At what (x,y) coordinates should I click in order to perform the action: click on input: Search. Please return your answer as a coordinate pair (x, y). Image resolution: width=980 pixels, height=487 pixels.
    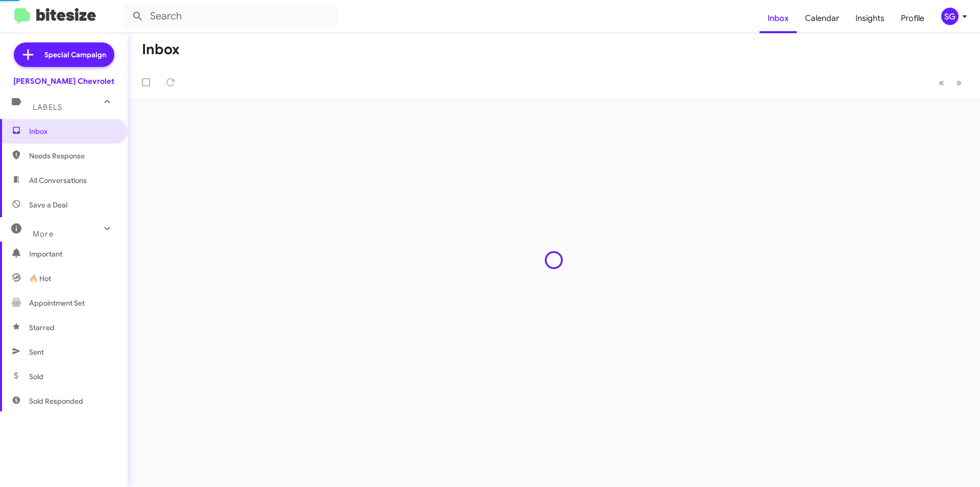
    Looking at the image, I should click on (231, 16).